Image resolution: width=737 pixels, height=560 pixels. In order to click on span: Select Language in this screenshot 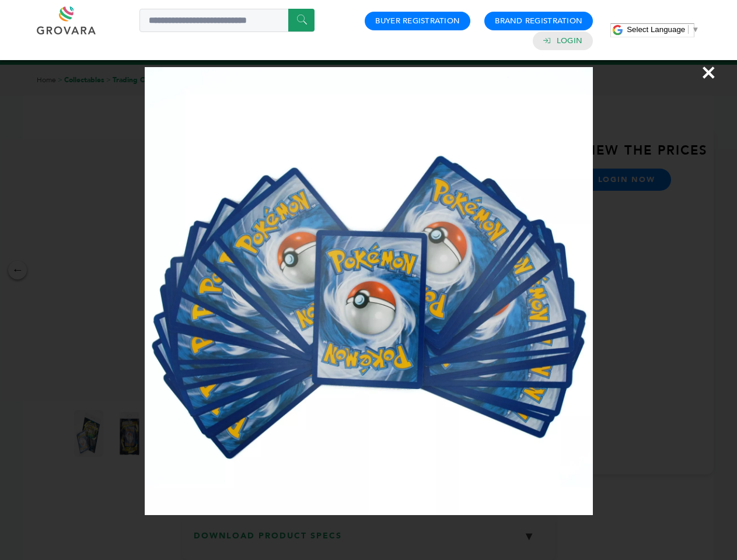, I will do `click(656, 29)`.